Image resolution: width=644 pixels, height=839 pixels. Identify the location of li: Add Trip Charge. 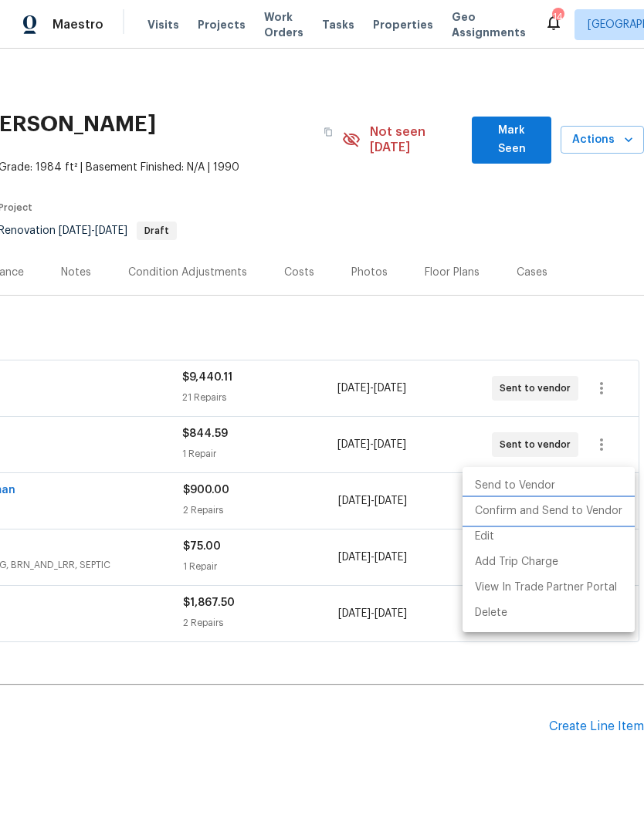
(548, 562).